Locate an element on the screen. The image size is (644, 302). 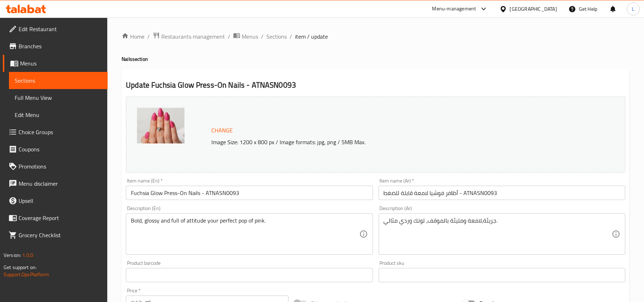
textarea: جريئة،لامعة ومليئة بالموقف، لونك وردي مثالي. is located at coordinates (498, 234).